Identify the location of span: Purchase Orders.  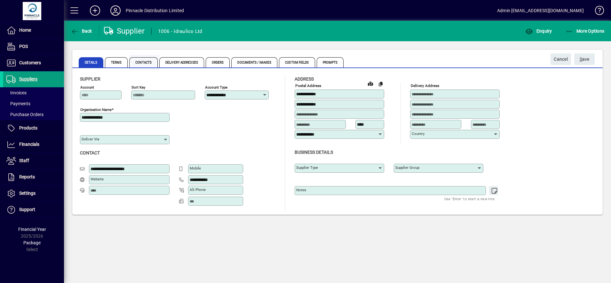
(25, 115).